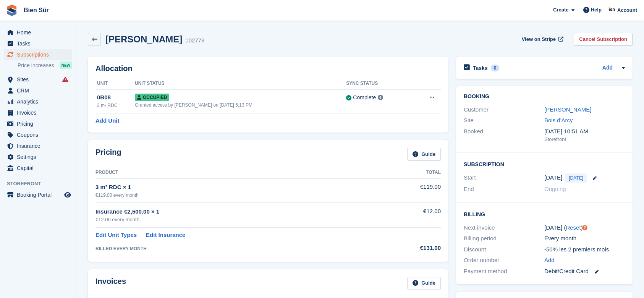  What do you see at coordinates (495, 68) in the screenshot?
I see `div: 0` at bounding box center [495, 68].